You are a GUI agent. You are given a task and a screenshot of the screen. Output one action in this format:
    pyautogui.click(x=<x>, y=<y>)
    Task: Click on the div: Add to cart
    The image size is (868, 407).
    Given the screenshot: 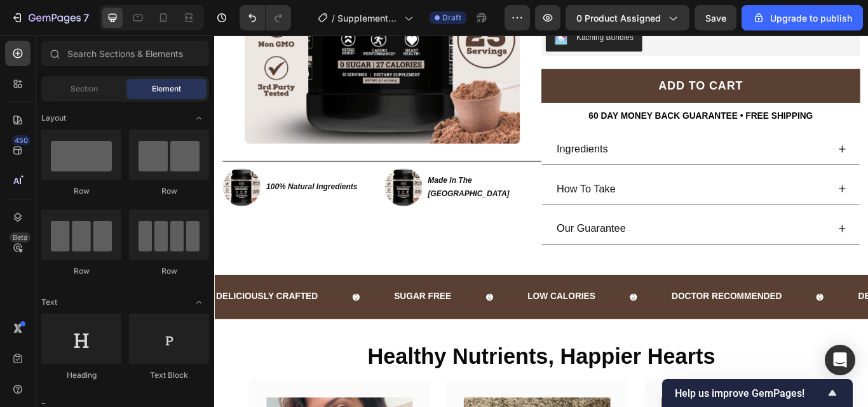 What is the action you would take?
    pyautogui.click(x=567, y=59)
    